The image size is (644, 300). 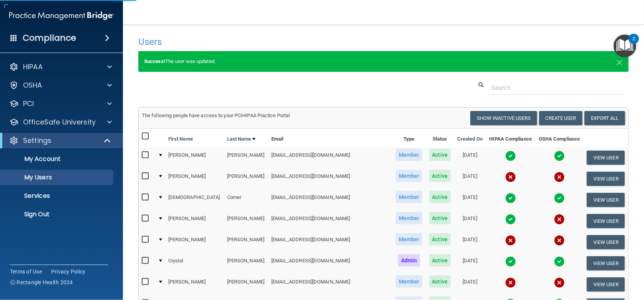 I want to click on h4: Compliance, so click(x=49, y=38).